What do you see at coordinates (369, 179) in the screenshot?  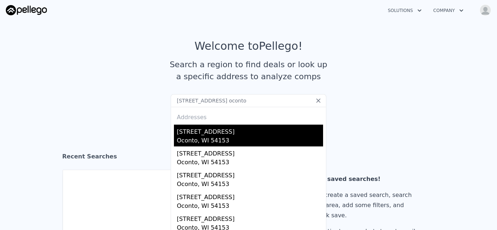 I see `div: No saved searches!` at bounding box center [369, 179].